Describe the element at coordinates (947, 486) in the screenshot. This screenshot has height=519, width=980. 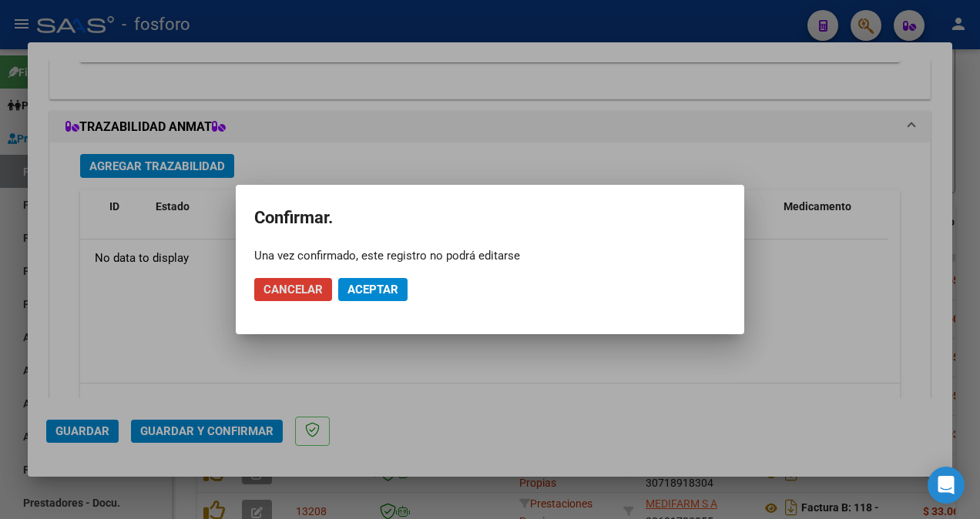
I see `div: Open Intercom Messenger` at that location.